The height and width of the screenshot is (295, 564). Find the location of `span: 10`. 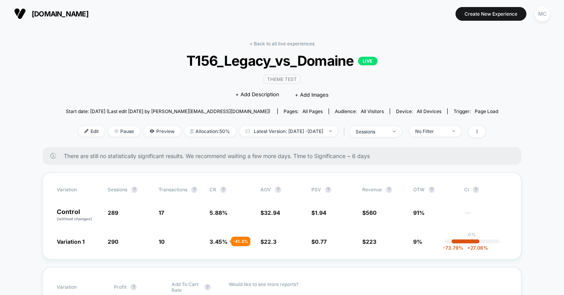

span: 10 is located at coordinates (161, 242).